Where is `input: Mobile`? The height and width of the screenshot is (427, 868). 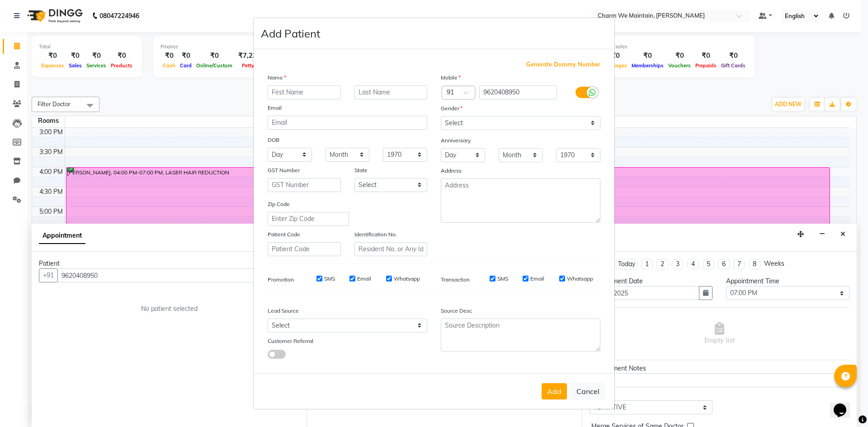
input: Mobile is located at coordinates (518, 92).